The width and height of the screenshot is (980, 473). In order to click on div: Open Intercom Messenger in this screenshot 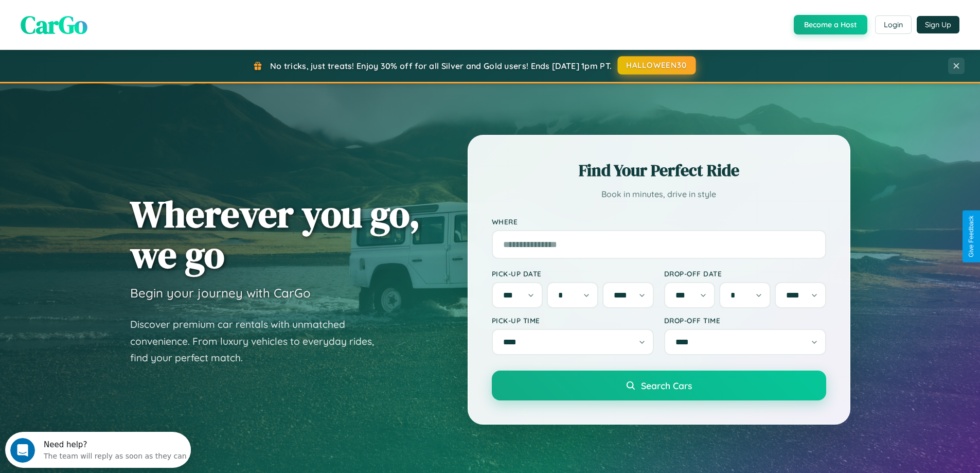, I will do `click(98, 18)`.